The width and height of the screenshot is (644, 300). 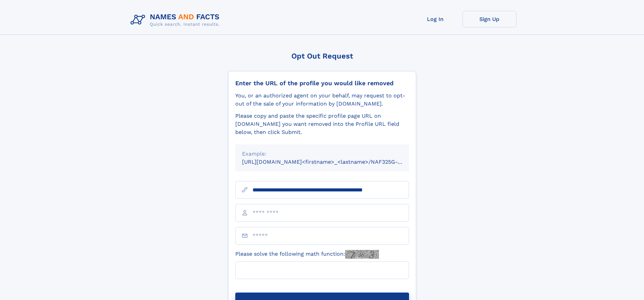 I want to click on div: Enter the URL of the profile you would like removed, so click(x=322, y=83).